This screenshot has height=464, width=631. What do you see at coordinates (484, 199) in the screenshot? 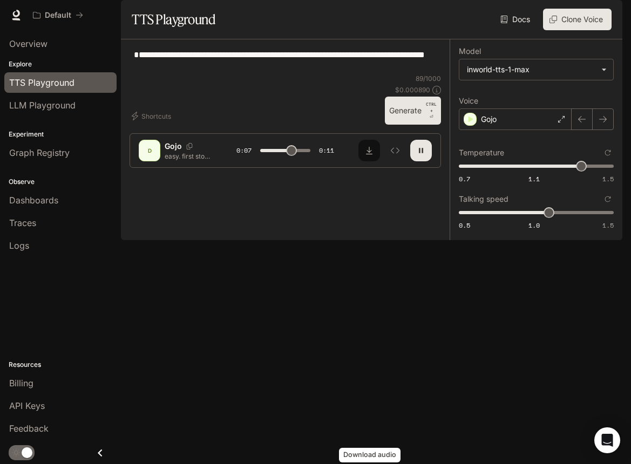
I see `p: Talking speed` at bounding box center [484, 199].